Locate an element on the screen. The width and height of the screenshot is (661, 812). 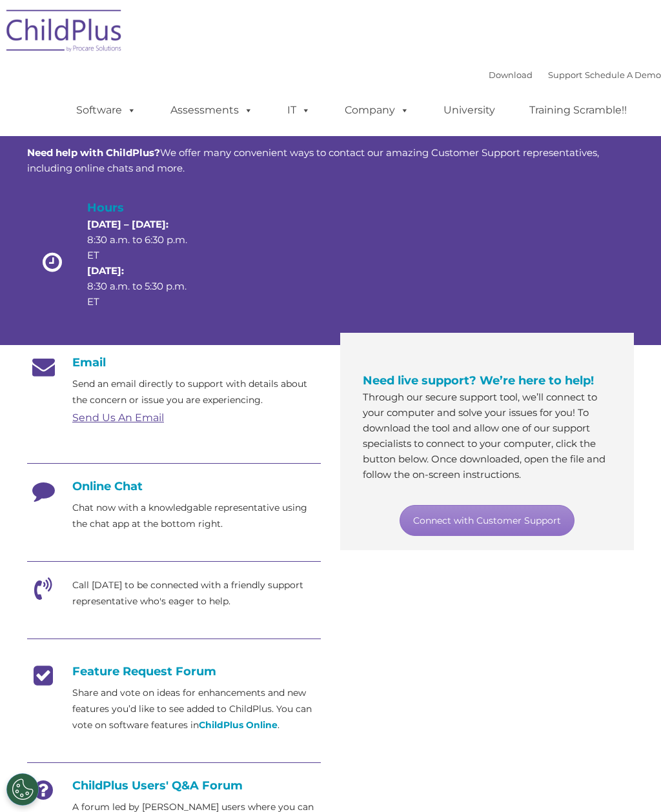
span: Need live support? We’re here to help! is located at coordinates (478, 381).